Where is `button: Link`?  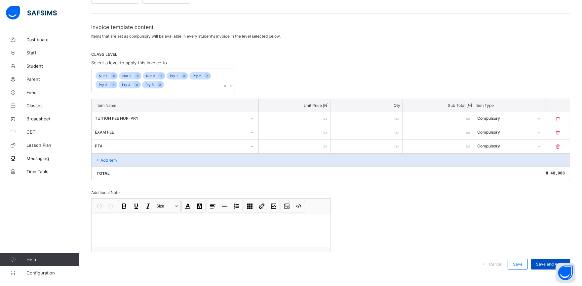 button: Link is located at coordinates (262, 206).